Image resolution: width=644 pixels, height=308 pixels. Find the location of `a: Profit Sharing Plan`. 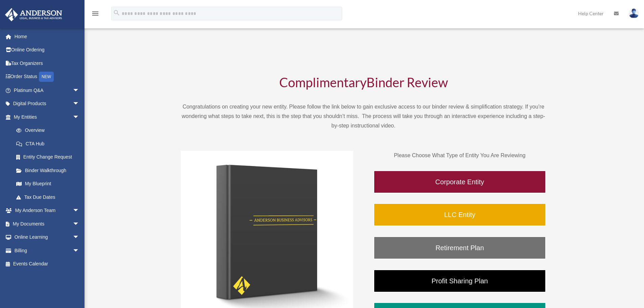

a: Profit Sharing Plan is located at coordinates (460, 281).